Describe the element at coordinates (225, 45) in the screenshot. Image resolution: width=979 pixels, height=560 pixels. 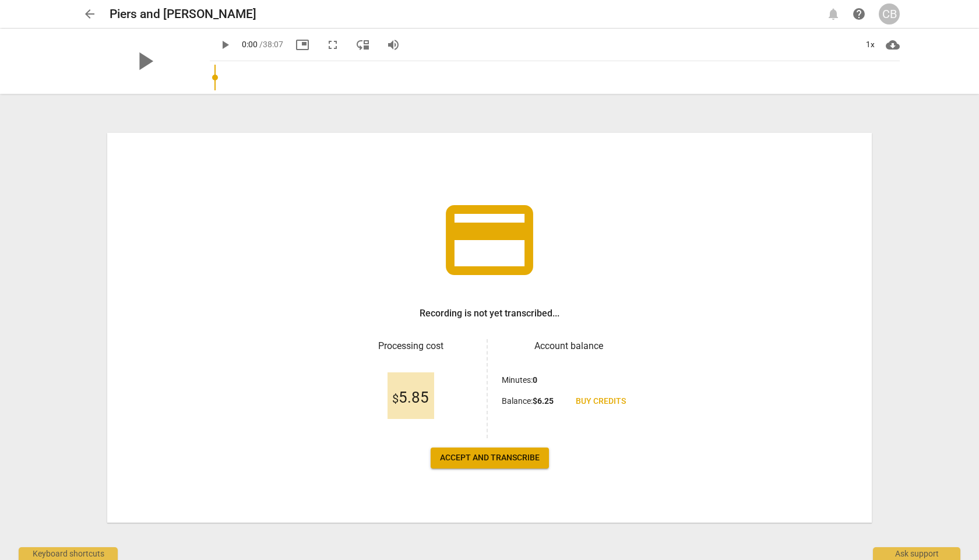
I see `button: Play` at that location.